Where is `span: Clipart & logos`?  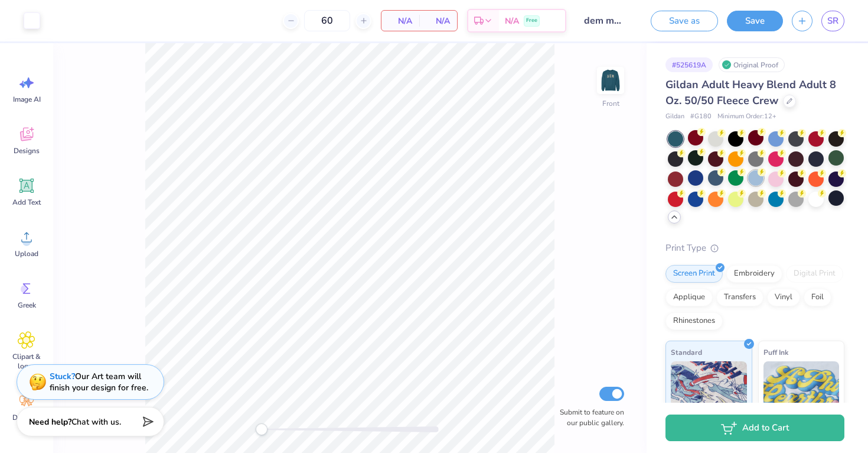 span: Clipart & logos is located at coordinates (26, 361).